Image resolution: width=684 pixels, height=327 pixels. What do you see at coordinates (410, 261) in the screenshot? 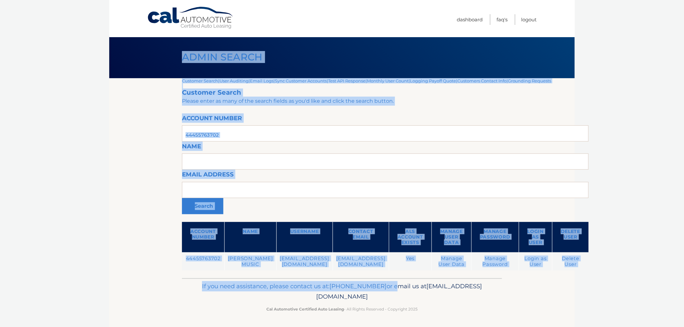
I see `td: Yes` at bounding box center [410, 261].